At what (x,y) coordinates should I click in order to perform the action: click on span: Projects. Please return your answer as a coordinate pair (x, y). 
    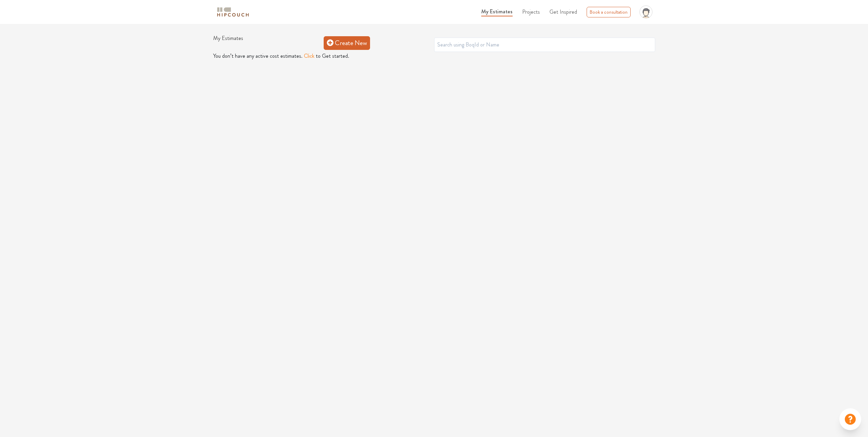
    Looking at the image, I should click on (531, 11).